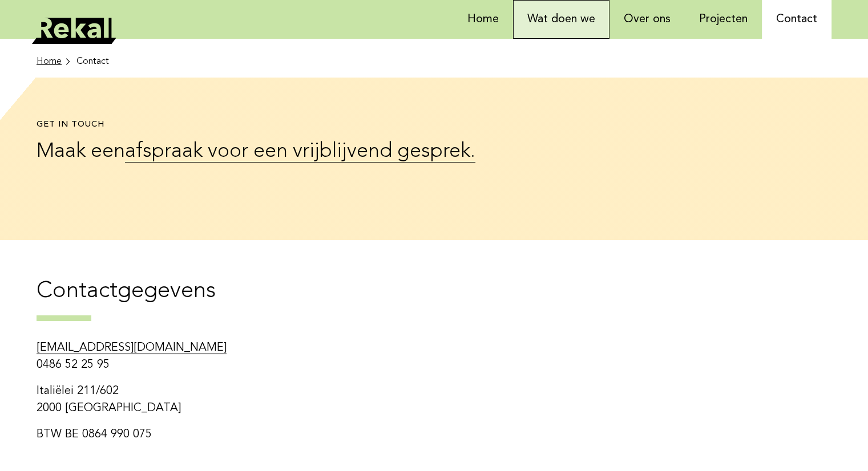  Describe the element at coordinates (301, 152) in the screenshot. I see `a: afspraak voor een vrijblijvend gesprek.` at that location.